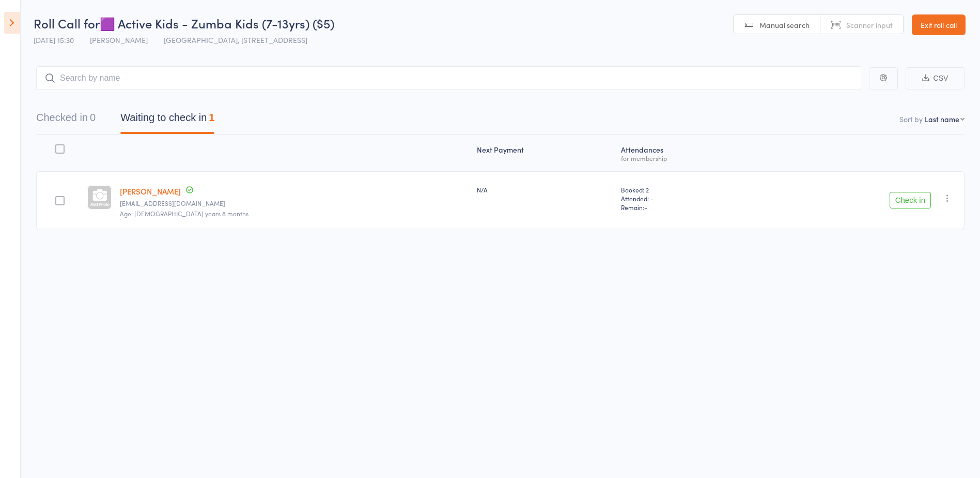 Image resolution: width=980 pixels, height=478 pixels. I want to click on span: Booked: 2, so click(687, 190).